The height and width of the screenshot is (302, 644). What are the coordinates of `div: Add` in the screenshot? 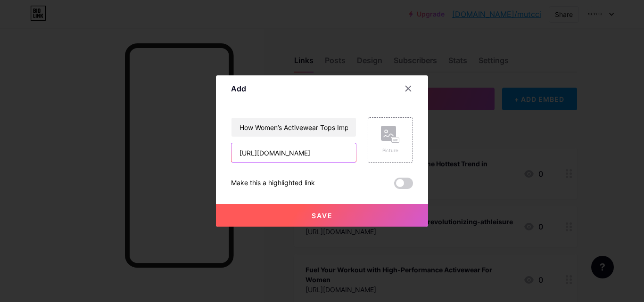 It's located at (239, 89).